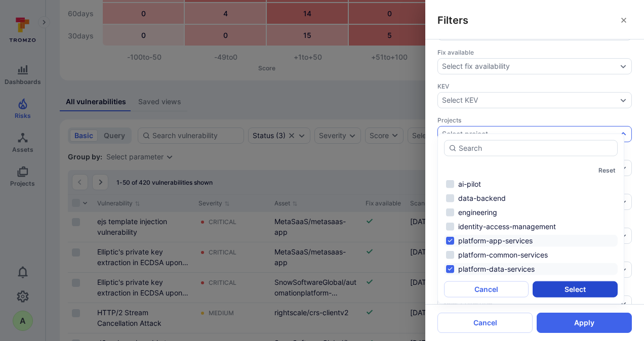  I want to click on button: Select project, so click(529, 134).